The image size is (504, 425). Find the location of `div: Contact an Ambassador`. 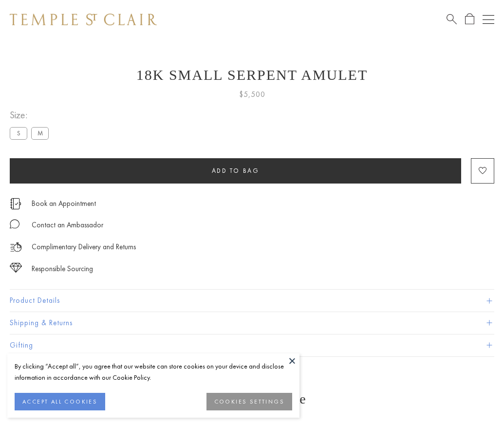

div: Contact an Ambassador is located at coordinates (67, 225).